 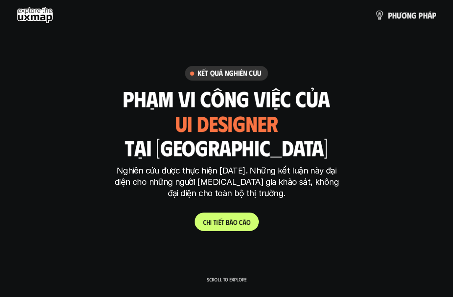 I want to click on span: n, so click(x=409, y=15).